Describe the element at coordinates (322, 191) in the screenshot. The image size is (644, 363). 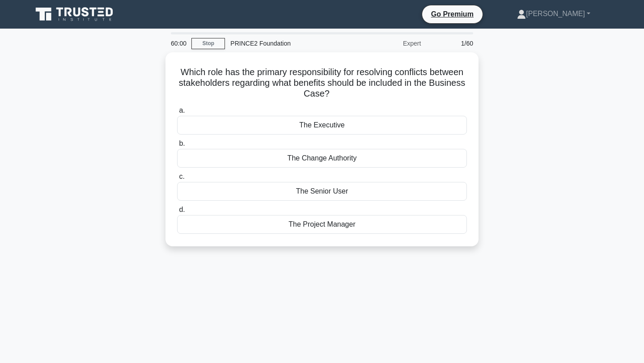
I see `div: The Senior User` at that location.